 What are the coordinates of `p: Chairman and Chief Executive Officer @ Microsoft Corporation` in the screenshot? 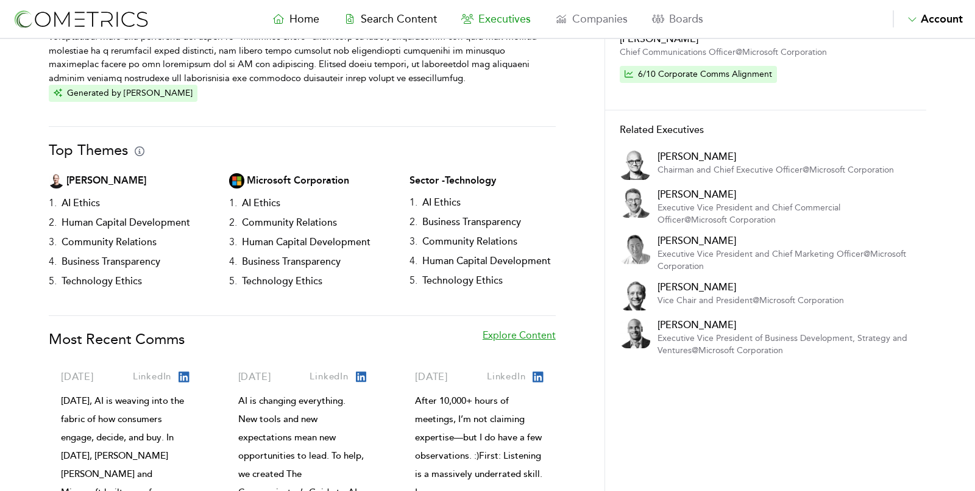 It's located at (776, 170).